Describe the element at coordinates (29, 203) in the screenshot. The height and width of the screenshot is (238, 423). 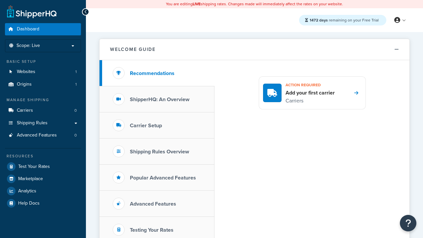
I see `span: Help Docs` at that location.